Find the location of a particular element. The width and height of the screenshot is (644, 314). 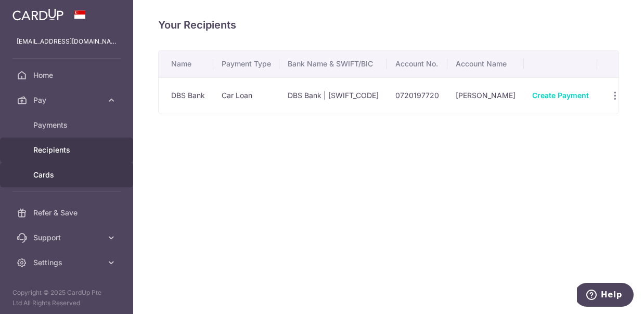

h4: Your Recipients is located at coordinates (388, 25).